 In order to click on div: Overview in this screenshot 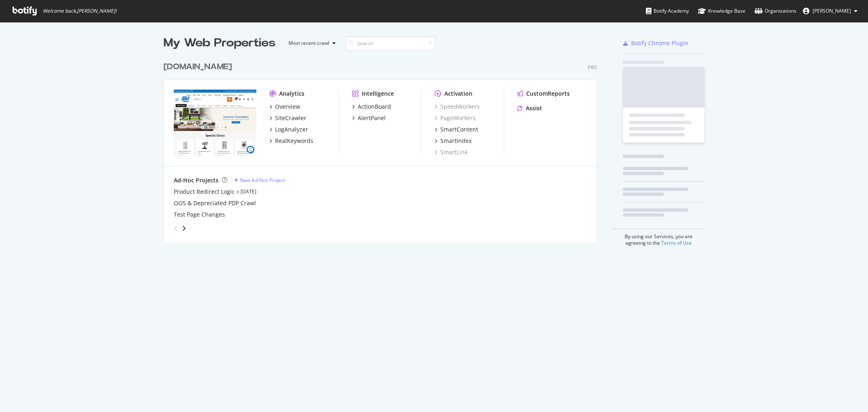, I will do `click(288, 106)`.